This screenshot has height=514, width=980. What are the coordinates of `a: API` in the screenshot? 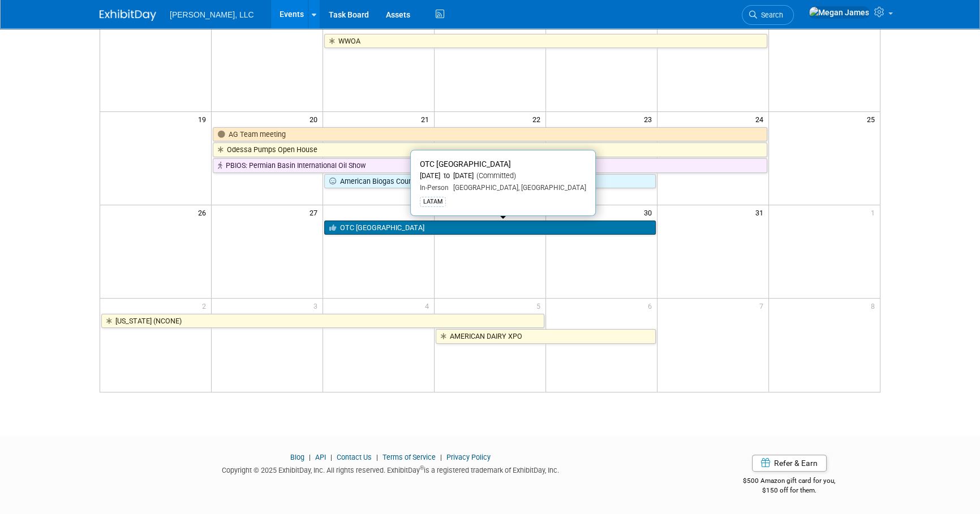 It's located at (320, 457).